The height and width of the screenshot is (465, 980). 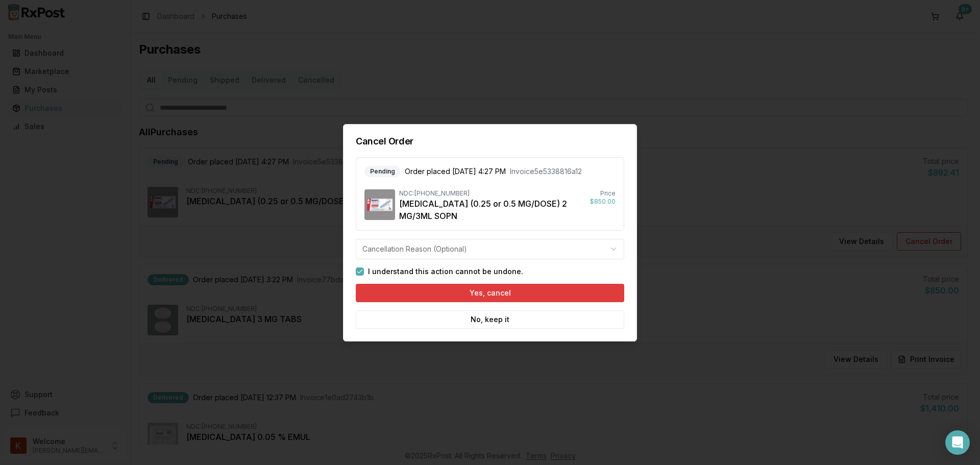 What do you see at coordinates (545, 172) in the screenshot?
I see `span: Invoice 5e5338816a12` at bounding box center [545, 172].